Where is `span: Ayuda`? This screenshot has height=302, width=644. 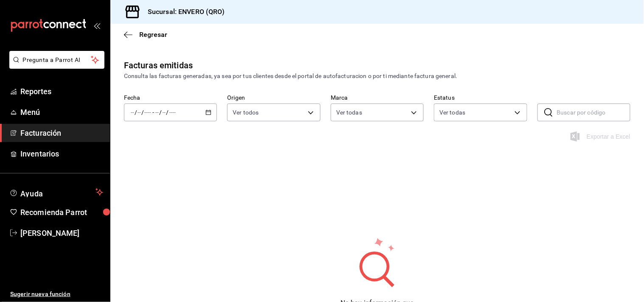
span: Ayuda is located at coordinates (56, 192).